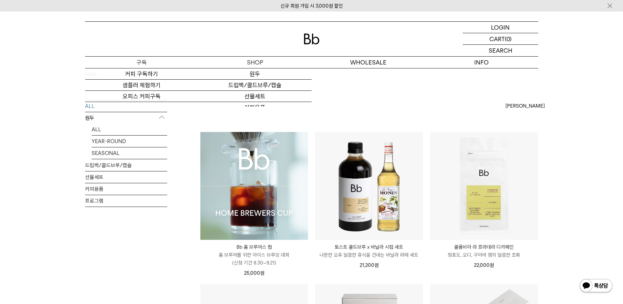 The width and height of the screenshot is (623, 304). What do you see at coordinates (142, 85) in the screenshot?
I see `a: 샘플러 체험하기` at bounding box center [142, 85].